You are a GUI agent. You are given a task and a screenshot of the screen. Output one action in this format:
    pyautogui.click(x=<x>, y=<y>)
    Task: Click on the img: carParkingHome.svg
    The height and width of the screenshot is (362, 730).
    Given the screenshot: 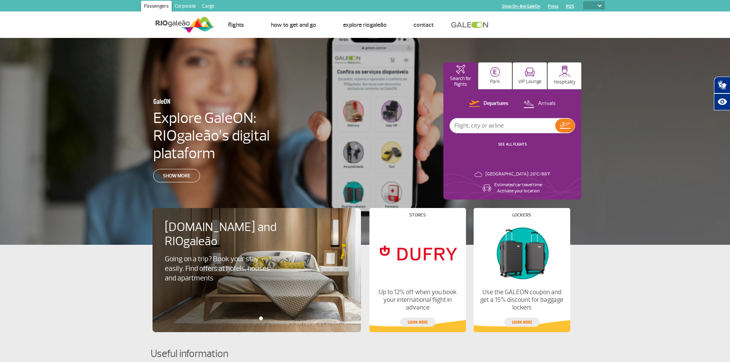 What is the action you would take?
    pyautogui.click(x=495, y=72)
    